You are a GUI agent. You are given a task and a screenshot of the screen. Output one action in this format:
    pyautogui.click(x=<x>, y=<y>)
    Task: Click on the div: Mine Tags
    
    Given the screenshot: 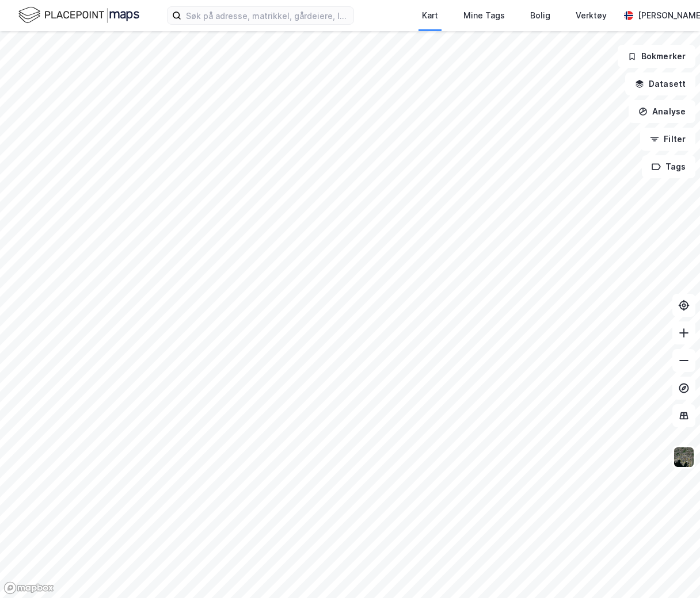 What is the action you would take?
    pyautogui.click(x=484, y=15)
    